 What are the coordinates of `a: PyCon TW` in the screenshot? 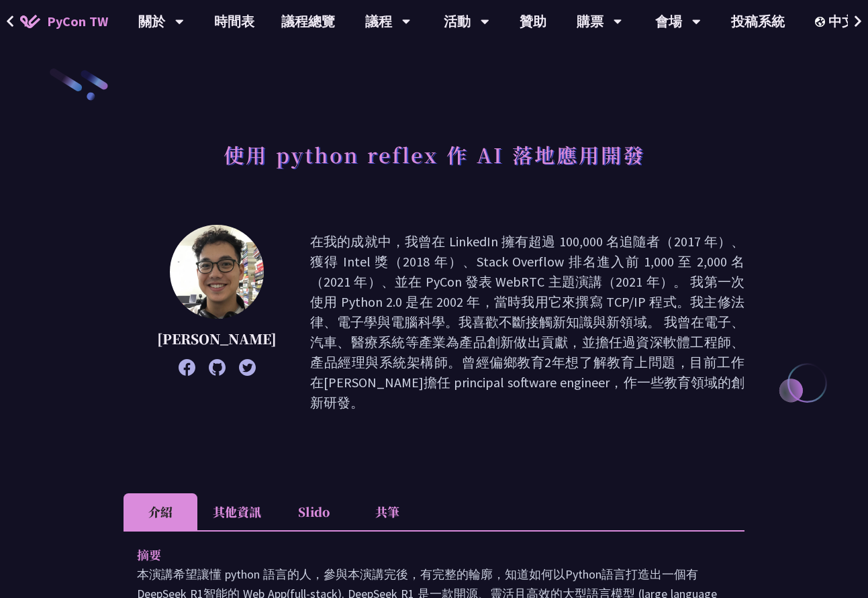 It's located at (64, 22).